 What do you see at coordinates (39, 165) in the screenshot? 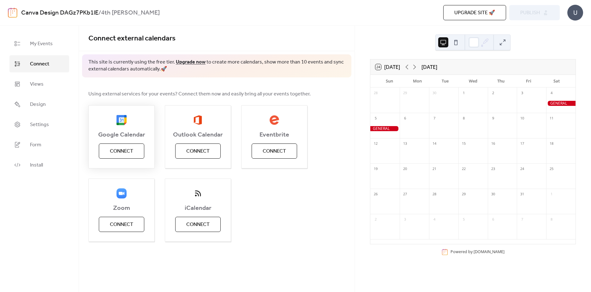
I see `a: Install` at bounding box center [39, 165].